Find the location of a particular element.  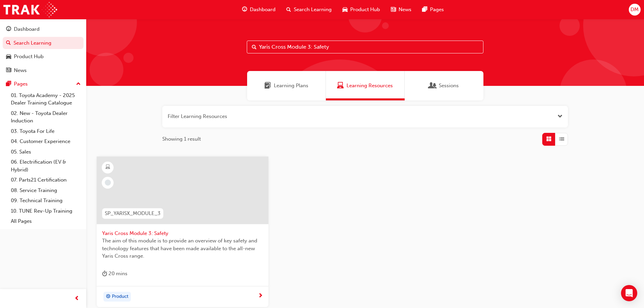

a: pages-iconPages is located at coordinates (433, 9).